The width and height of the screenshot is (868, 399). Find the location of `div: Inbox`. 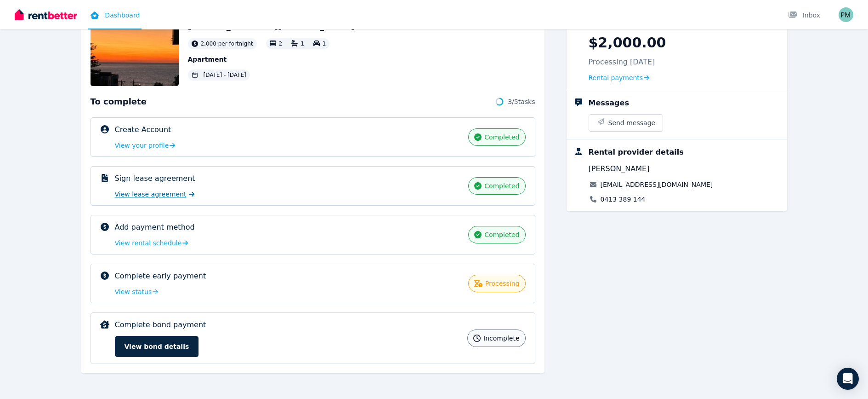

div: Inbox is located at coordinates (805, 16).